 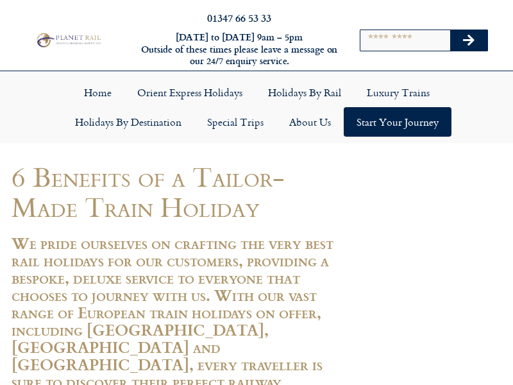 What do you see at coordinates (190, 92) in the screenshot?
I see `a: Orient Express Holidays` at bounding box center [190, 92].